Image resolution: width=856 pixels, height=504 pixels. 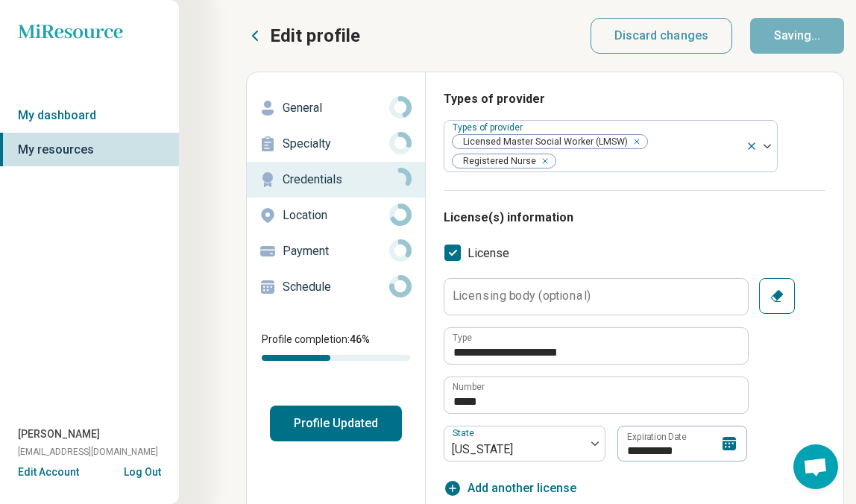 I want to click on button: Add another license, so click(x=511, y=489).